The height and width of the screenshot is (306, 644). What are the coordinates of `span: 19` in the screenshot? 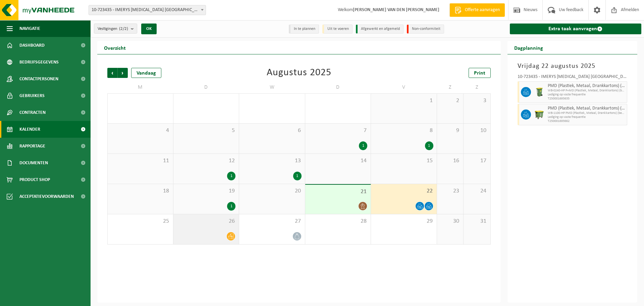 It's located at (206, 191).